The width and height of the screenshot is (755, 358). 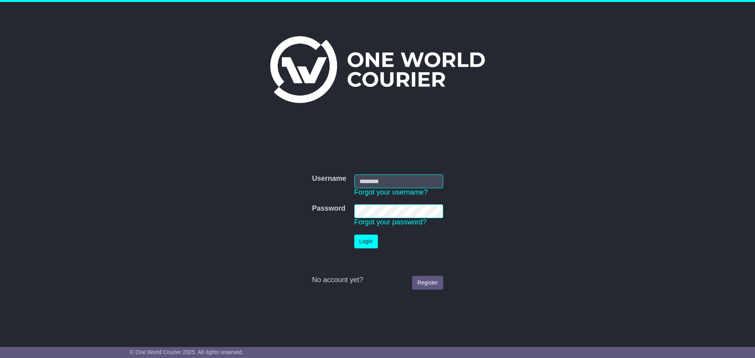 I want to click on a: Forgot your username?, so click(x=391, y=192).